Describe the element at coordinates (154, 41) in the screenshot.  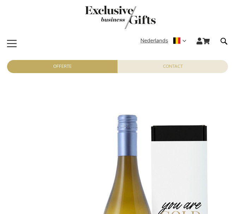
I see `span: Nederlands` at that location.